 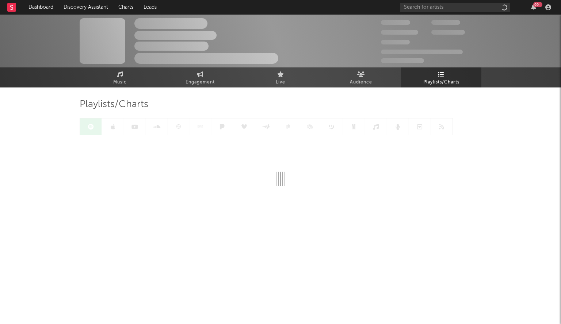 I want to click on span: Music, so click(x=120, y=82).